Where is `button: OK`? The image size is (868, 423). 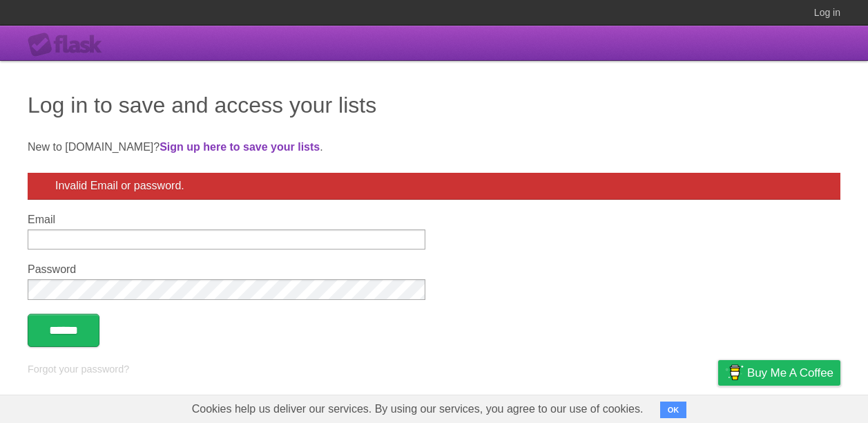
button: OK is located at coordinates (673, 410).